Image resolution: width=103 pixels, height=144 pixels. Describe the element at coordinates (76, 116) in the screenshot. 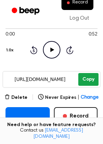

I see `button: Record` at that location.